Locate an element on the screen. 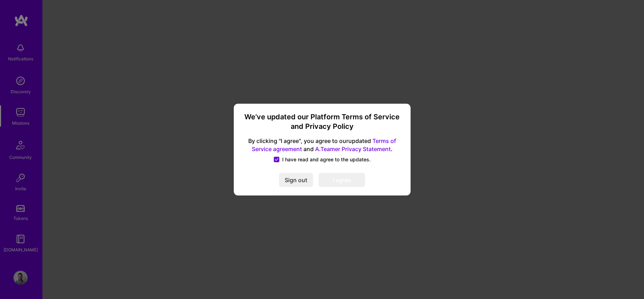 This screenshot has width=644, height=299. a: A.Teamer Privacy Statement is located at coordinates (353, 149).